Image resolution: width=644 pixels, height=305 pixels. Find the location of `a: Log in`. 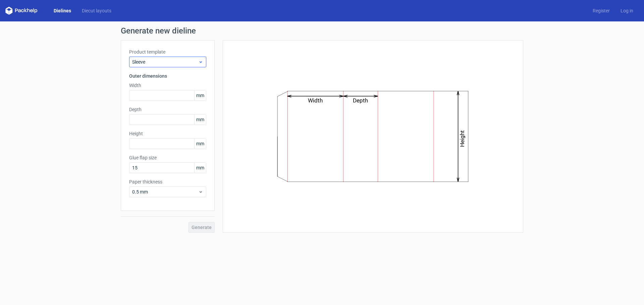

a: Log in is located at coordinates (627, 11).